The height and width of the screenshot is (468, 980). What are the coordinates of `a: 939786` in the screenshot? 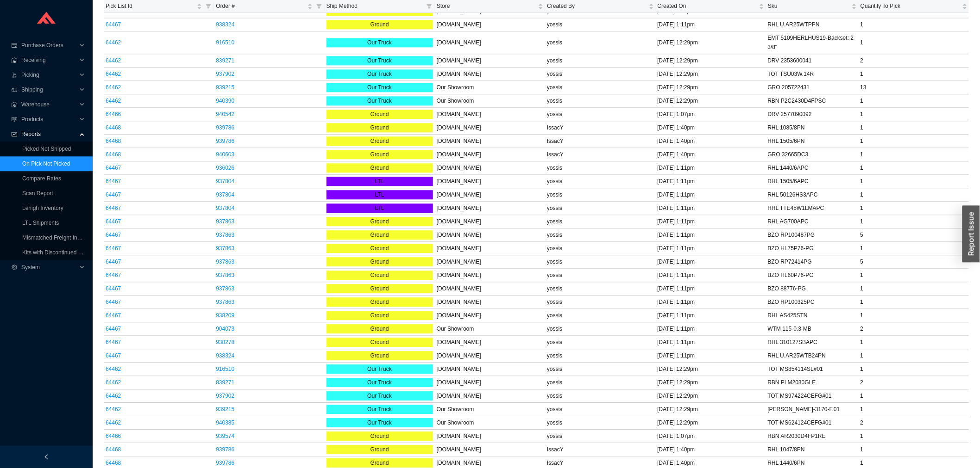 It's located at (225, 450).